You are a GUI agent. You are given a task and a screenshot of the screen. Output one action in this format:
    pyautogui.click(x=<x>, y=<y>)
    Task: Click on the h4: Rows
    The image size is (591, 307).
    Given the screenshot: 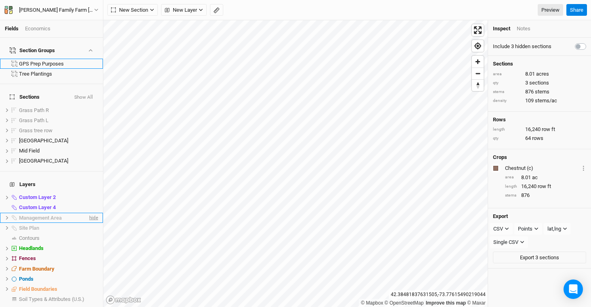 What is the action you would take?
    pyautogui.click(x=540, y=120)
    